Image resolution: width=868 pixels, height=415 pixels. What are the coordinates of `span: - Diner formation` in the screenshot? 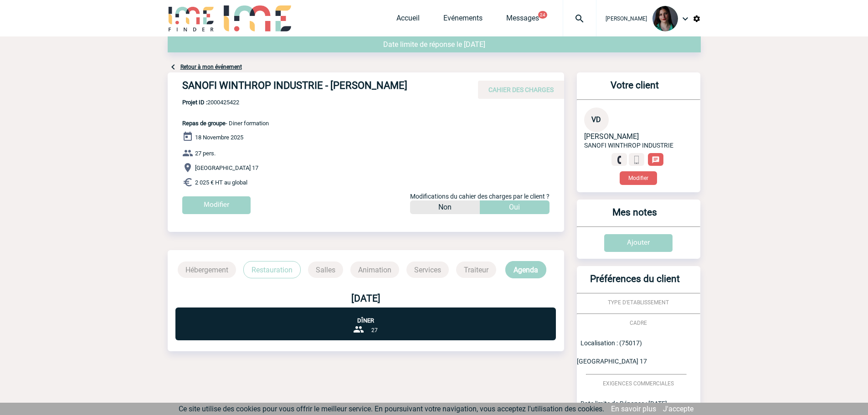 It's located at (225, 123).